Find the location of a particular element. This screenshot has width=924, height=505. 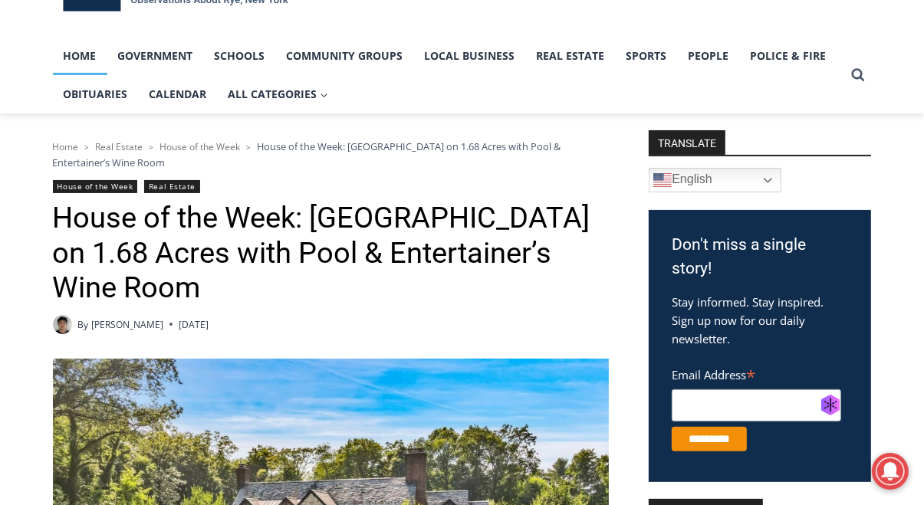

img: en is located at coordinates (662, 180).